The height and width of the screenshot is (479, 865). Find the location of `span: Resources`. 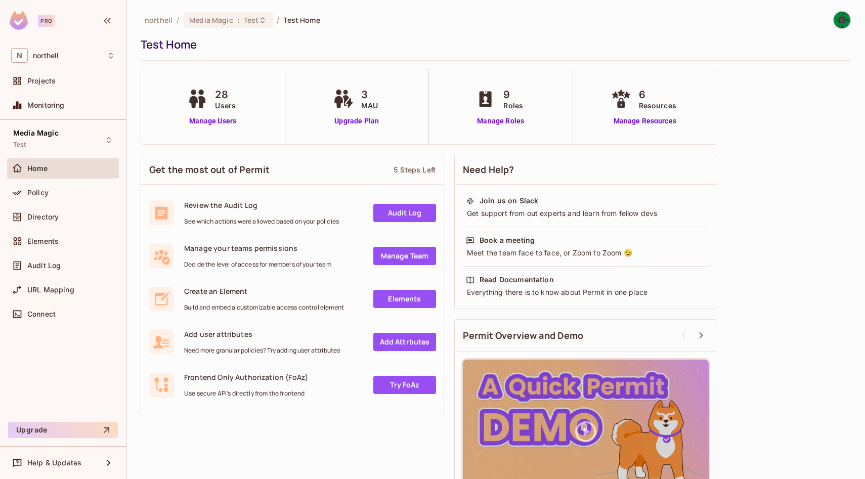

span: Resources is located at coordinates (658, 105).